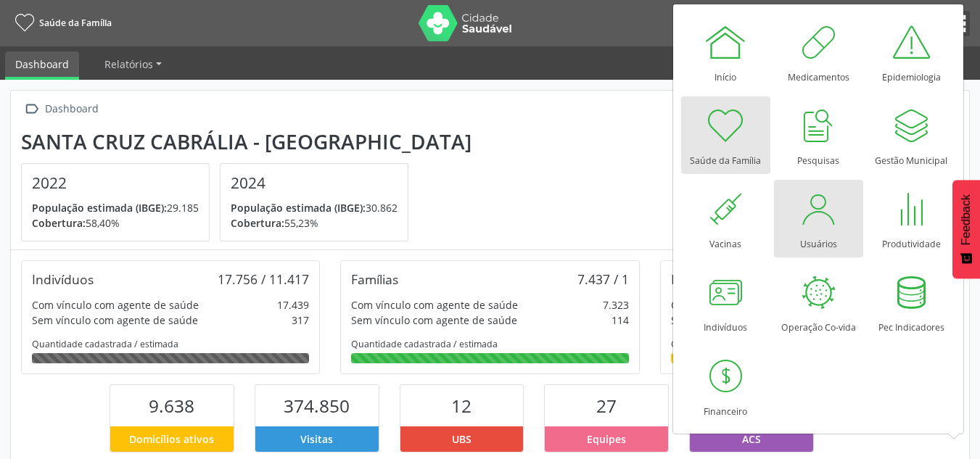 Image resolution: width=980 pixels, height=459 pixels. Describe the element at coordinates (462, 405) in the screenshot. I see `span: 12` at that location.